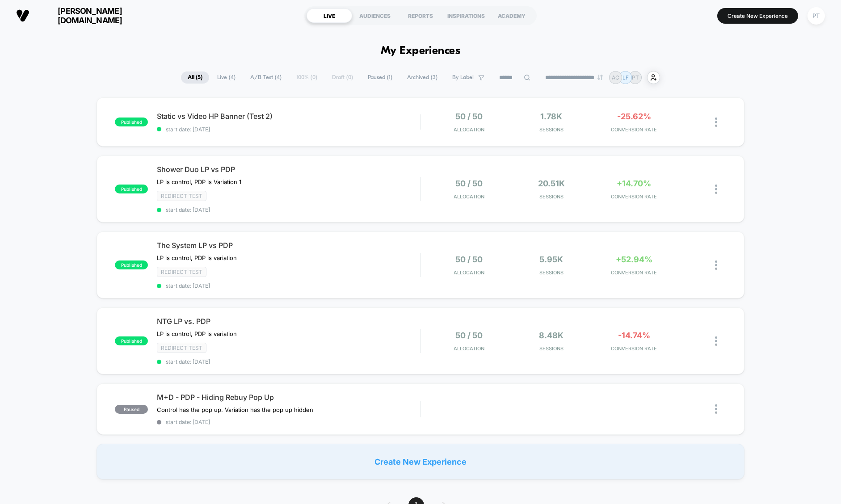 The image size is (841, 504). Describe the element at coordinates (511, 16) in the screenshot. I see `div: ACADEMY` at that location.